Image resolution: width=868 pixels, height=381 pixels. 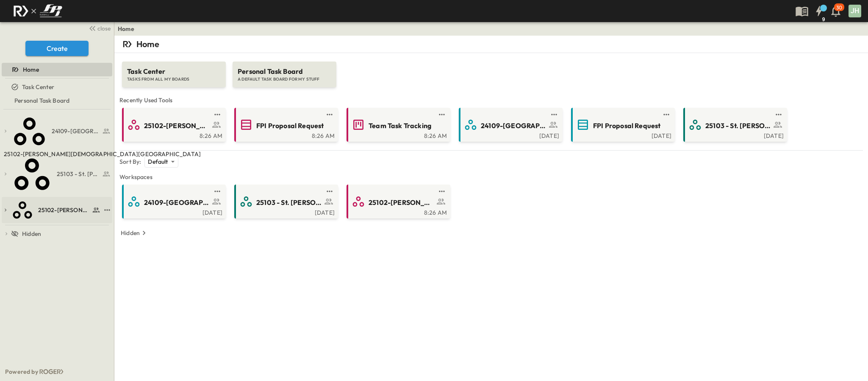 What do you see at coordinates (130, 233) in the screenshot?
I see `p: Hidden` at bounding box center [130, 233].